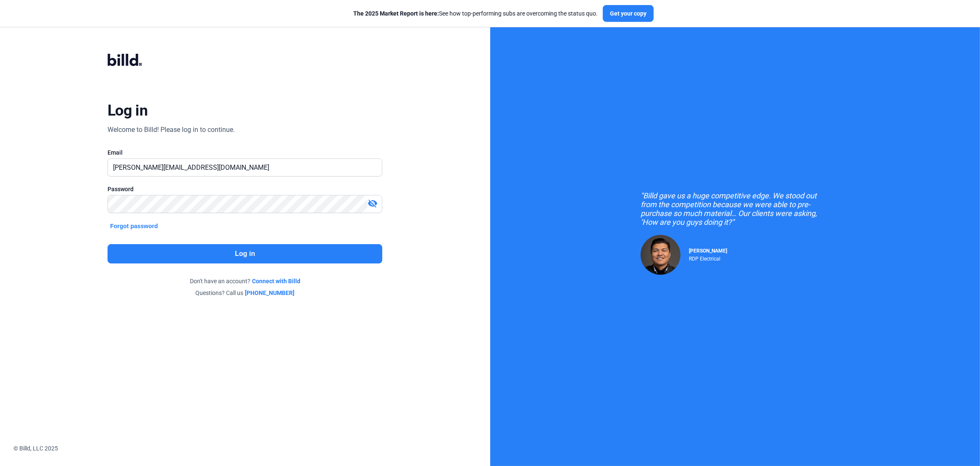  I want to click on div: Email, so click(245, 153).